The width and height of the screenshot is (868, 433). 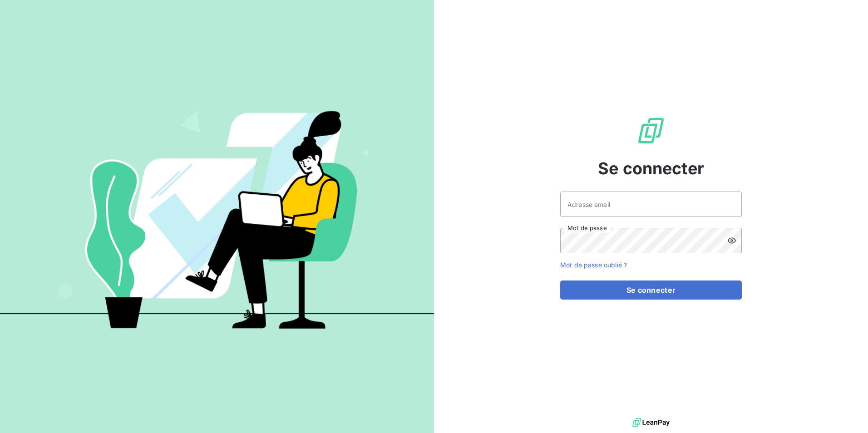 I want to click on a: Mot de passe oublié ?, so click(x=593, y=265).